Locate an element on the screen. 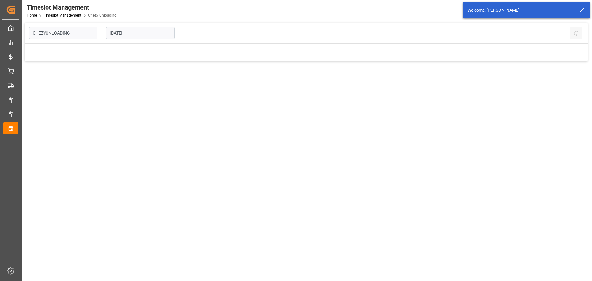 The height and width of the screenshot is (281, 592). a: Home is located at coordinates (32, 15).